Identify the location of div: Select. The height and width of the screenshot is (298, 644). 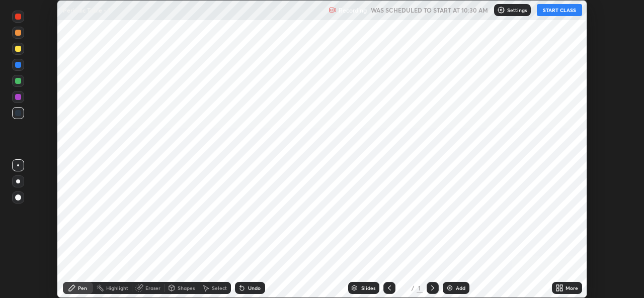
(220, 288).